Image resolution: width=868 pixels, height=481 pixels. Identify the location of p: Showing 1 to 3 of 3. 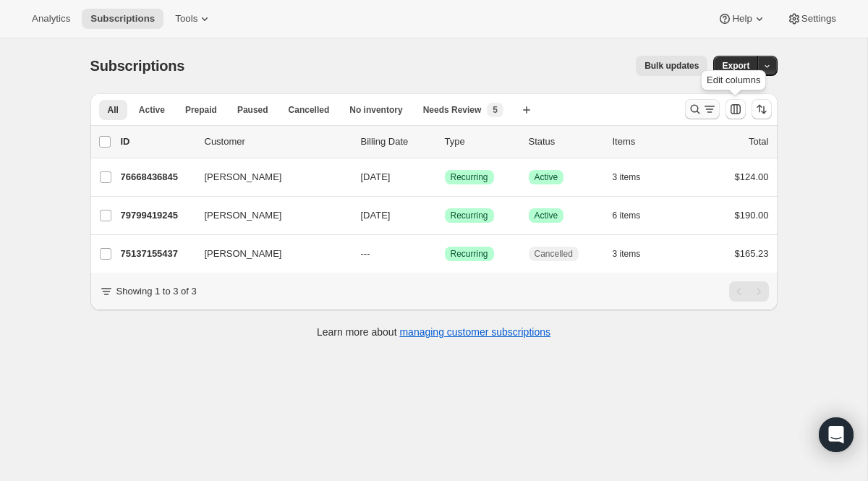
(156, 292).